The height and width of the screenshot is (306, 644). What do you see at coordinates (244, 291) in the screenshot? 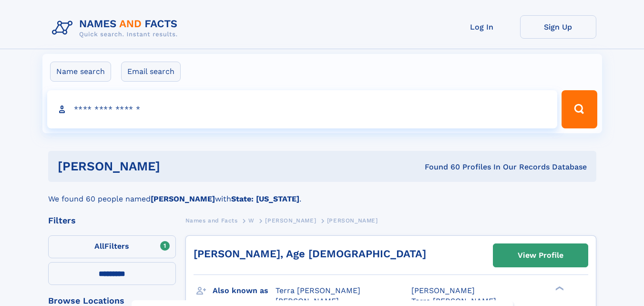
I see `h3: Also known as` at bounding box center [244, 291].